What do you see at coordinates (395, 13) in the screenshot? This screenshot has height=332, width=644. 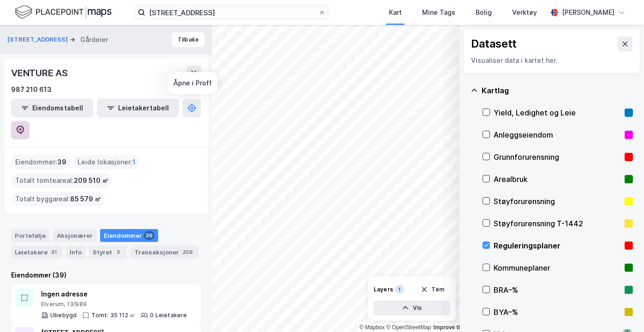 I see `div: Kart` at bounding box center [395, 13].